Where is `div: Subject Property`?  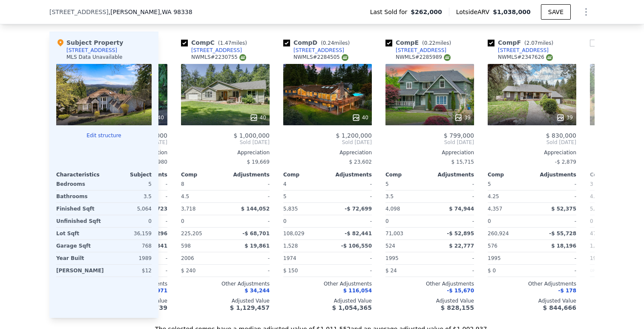
div: Subject Property is located at coordinates (90, 43).